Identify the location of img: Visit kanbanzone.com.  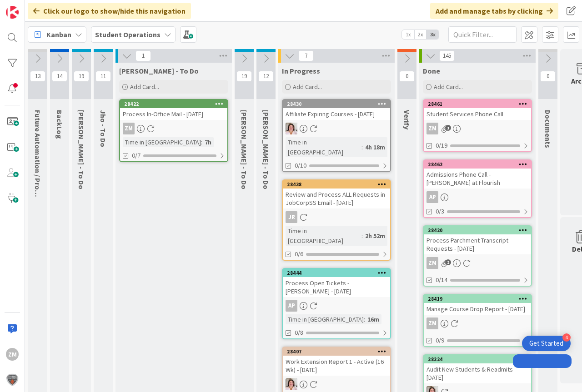
(12, 12).